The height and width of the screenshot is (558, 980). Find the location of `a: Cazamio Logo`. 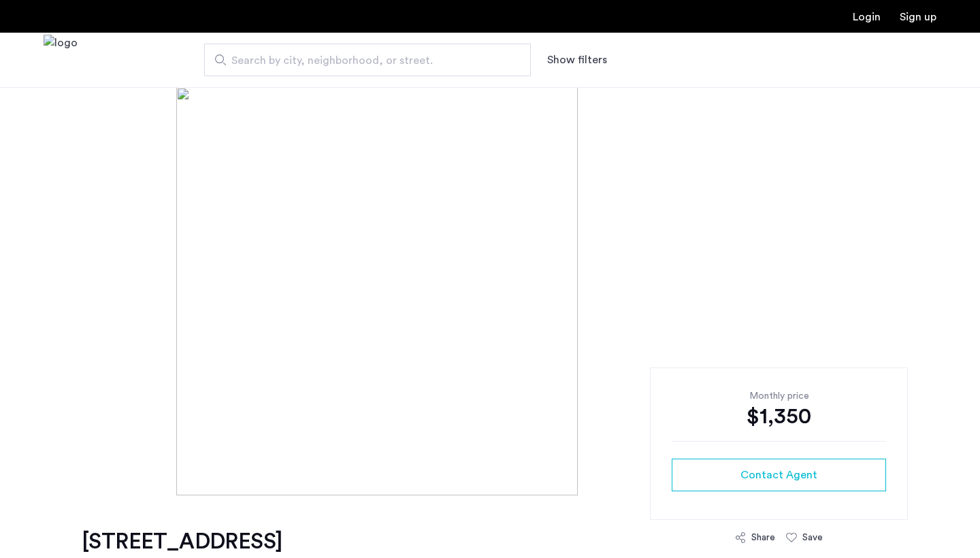

a: Cazamio Logo is located at coordinates (61, 60).